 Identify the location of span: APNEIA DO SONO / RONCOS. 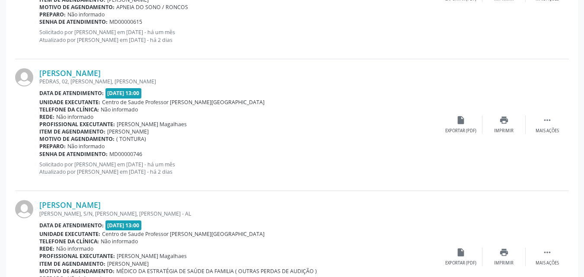
(152, 7).